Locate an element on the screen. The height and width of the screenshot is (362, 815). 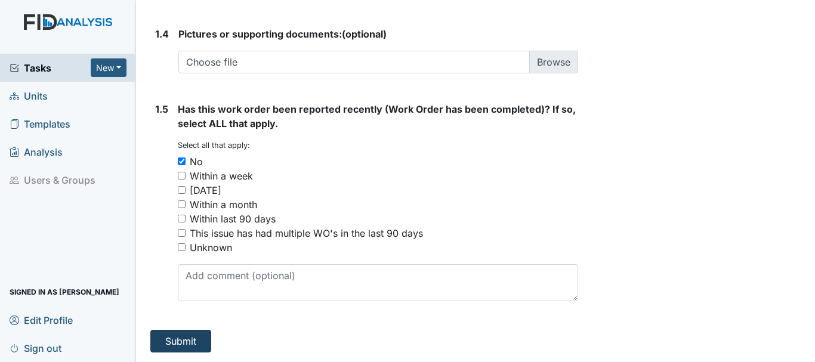
a: Tasks is located at coordinates (50, 68).